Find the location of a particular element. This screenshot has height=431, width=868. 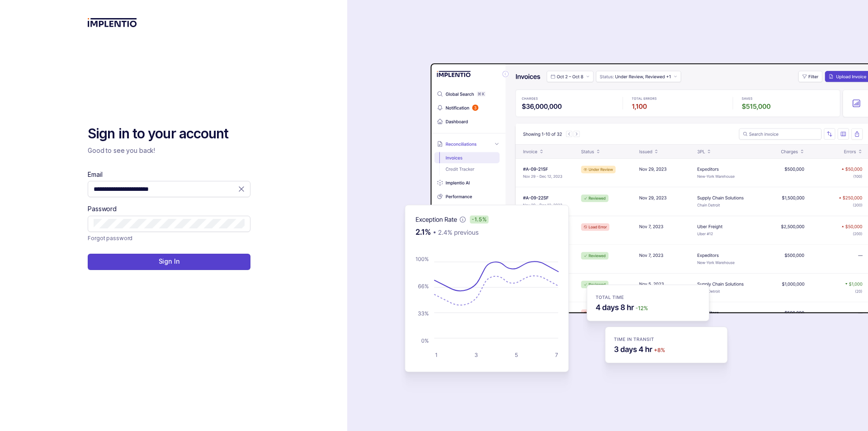

h2: Sign in to your account is located at coordinates (169, 134).